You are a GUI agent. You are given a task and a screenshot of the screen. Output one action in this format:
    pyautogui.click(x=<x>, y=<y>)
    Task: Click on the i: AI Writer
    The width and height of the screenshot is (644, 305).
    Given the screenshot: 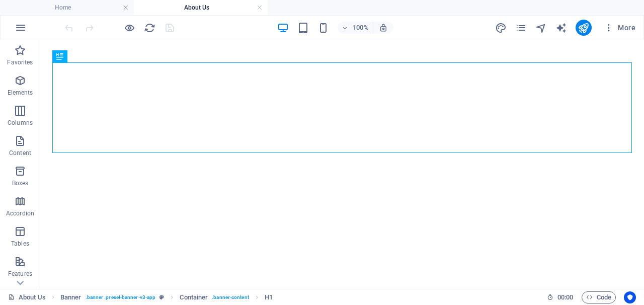 What is the action you would take?
    pyautogui.click(x=561, y=28)
    